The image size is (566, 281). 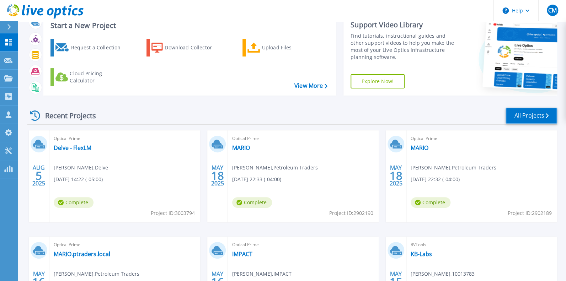 I want to click on a: Explore Now!, so click(x=377, y=81).